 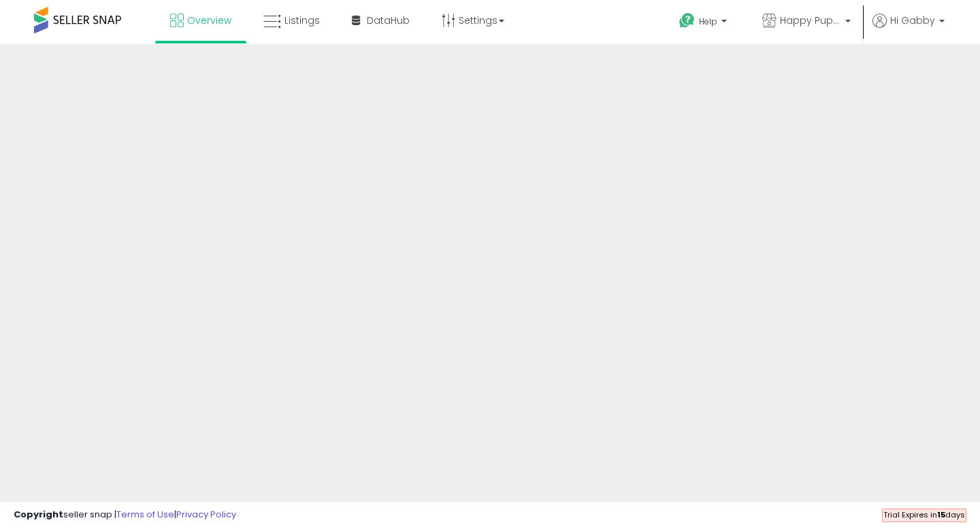 I want to click on span: DataHub, so click(x=388, y=20).